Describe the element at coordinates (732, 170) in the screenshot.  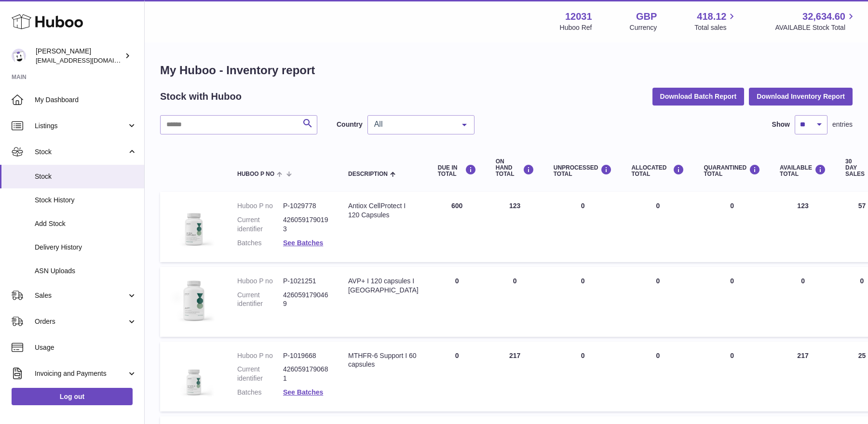
I see `div: QUARANTINED Total` at that location.